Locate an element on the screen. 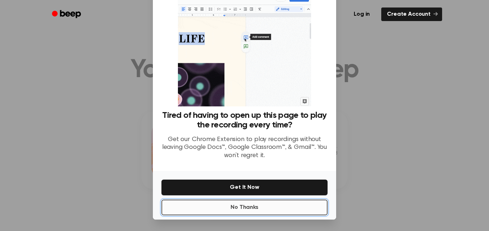 This screenshot has width=489, height=231. button: No Thanks is located at coordinates (244, 208).